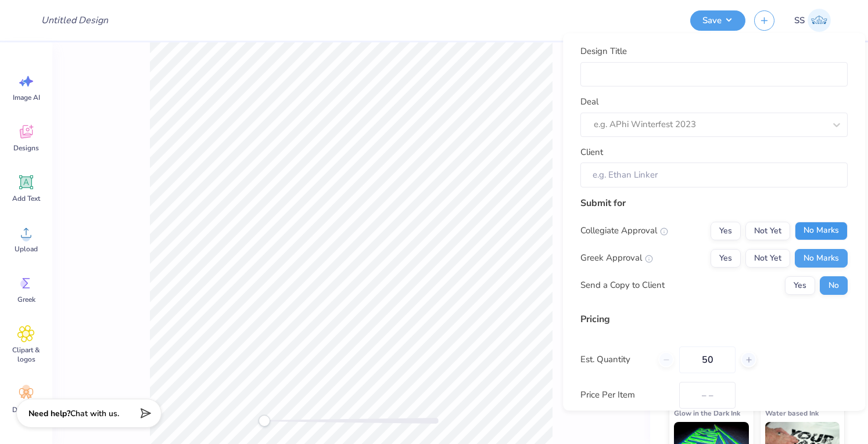 The height and width of the screenshot is (444, 868). What do you see at coordinates (614, 360) in the screenshot?
I see `label: Est. Quantity` at bounding box center [614, 360].